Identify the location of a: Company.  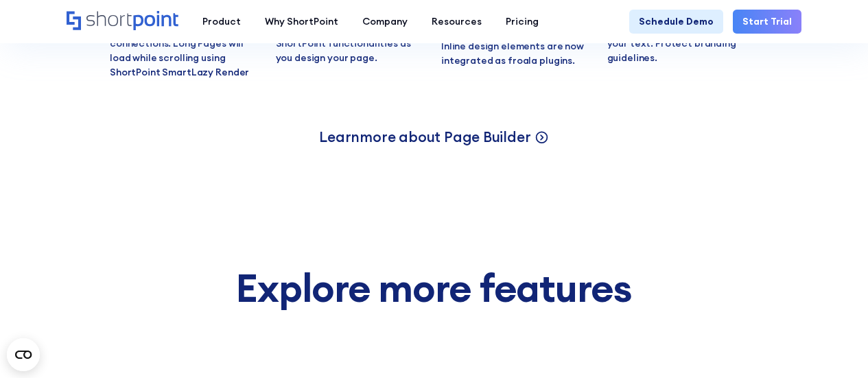
(384, 21).